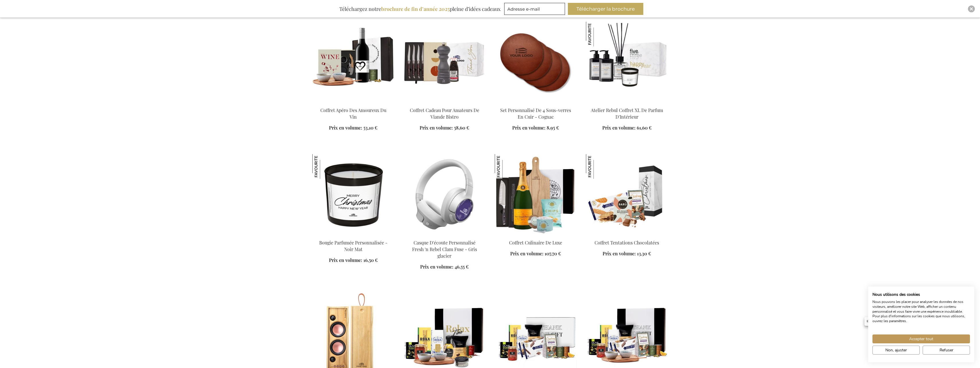  What do you see at coordinates (535, 242) in the screenshot?
I see `a: Coffret Culinaire De Luxe` at bounding box center [535, 242].